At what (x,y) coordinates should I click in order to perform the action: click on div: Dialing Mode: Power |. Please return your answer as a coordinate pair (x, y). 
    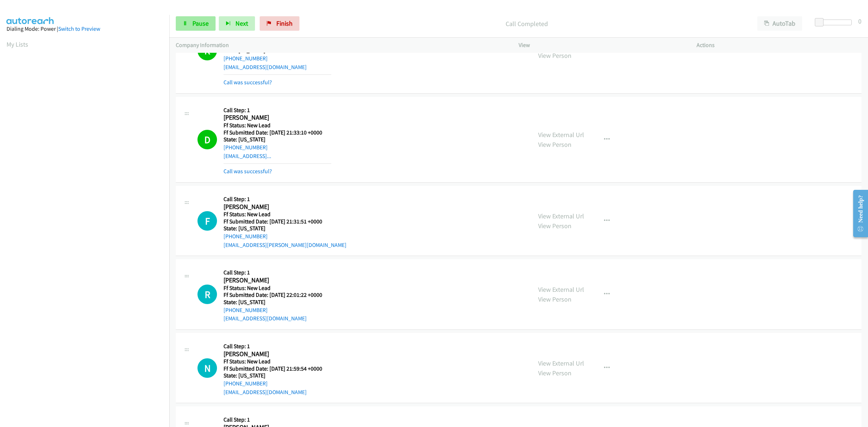
    Looking at the image, I should click on (85, 29).